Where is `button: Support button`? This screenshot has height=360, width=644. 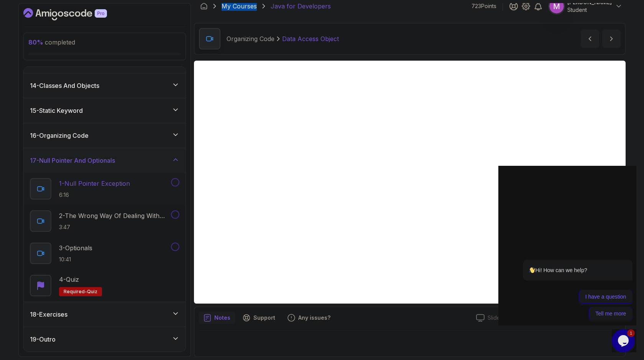 button: Support button is located at coordinates (258, 318).